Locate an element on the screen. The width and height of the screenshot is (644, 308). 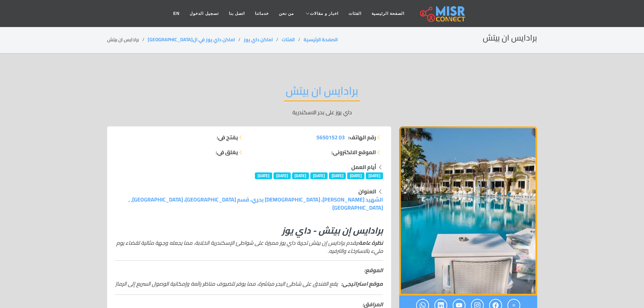
a: 03 5650152 is located at coordinates (331, 137).